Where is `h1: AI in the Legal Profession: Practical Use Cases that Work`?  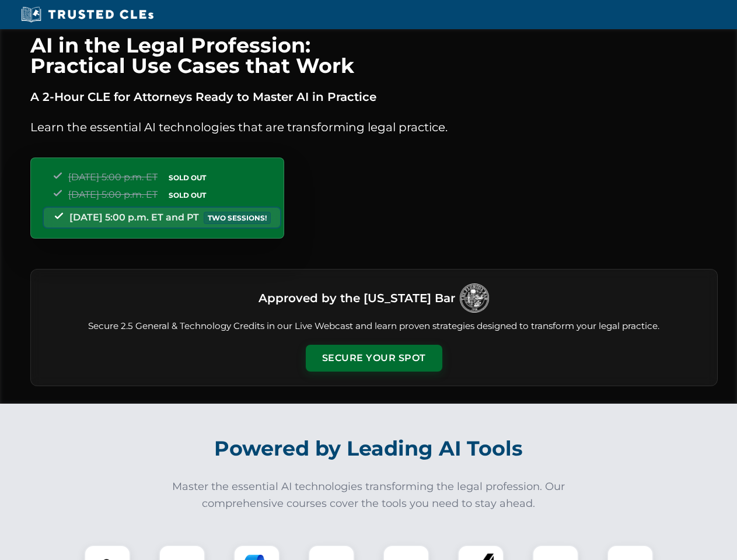 h1: AI in the Legal Profession: Practical Use Cases that Work is located at coordinates (374, 56).